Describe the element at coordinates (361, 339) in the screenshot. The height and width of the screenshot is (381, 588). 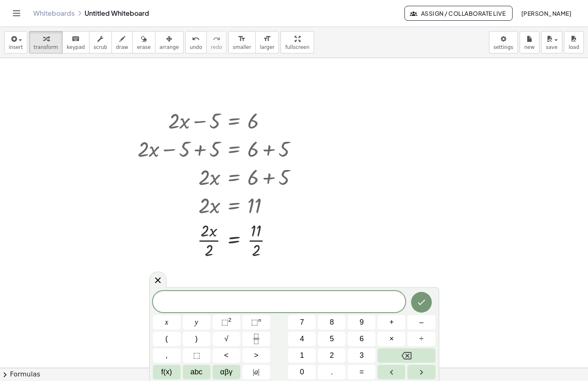
I see `button: 6` at that location.